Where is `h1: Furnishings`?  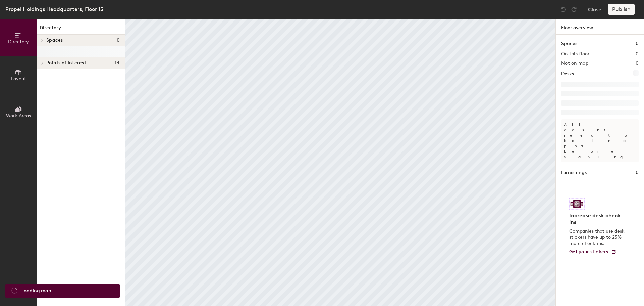 h1: Furnishings is located at coordinates (574, 173).